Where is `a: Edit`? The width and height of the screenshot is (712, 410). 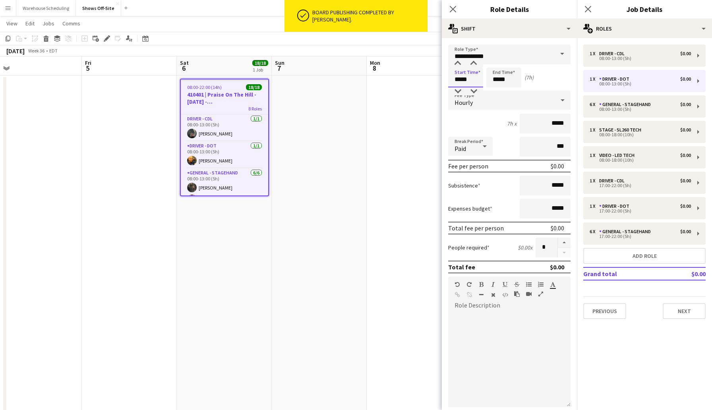 a: Edit is located at coordinates (30, 23).